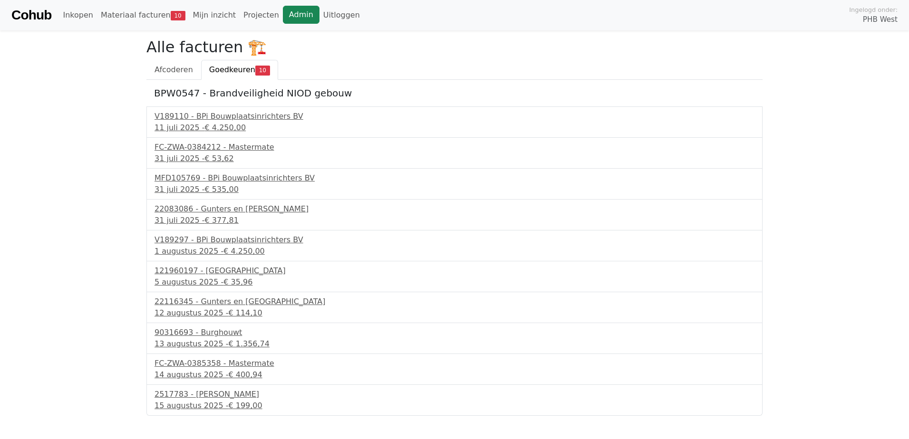  I want to click on span: € 114,10, so click(245, 313).